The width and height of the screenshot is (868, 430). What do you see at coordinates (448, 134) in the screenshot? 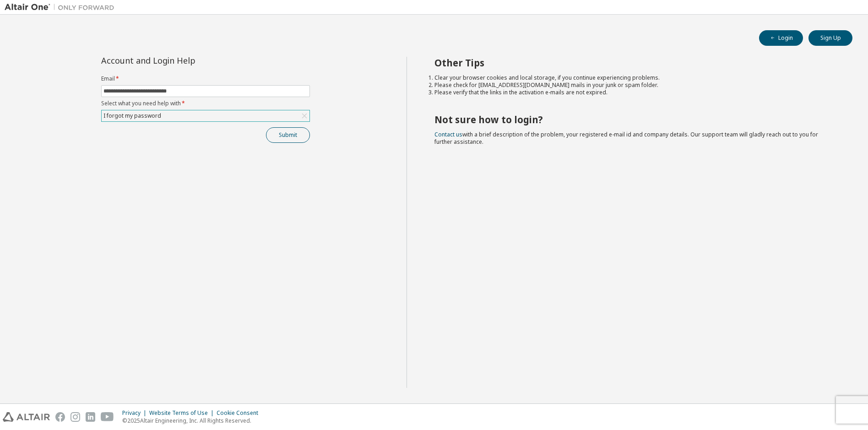
I see `a: Contact us` at bounding box center [448, 134].